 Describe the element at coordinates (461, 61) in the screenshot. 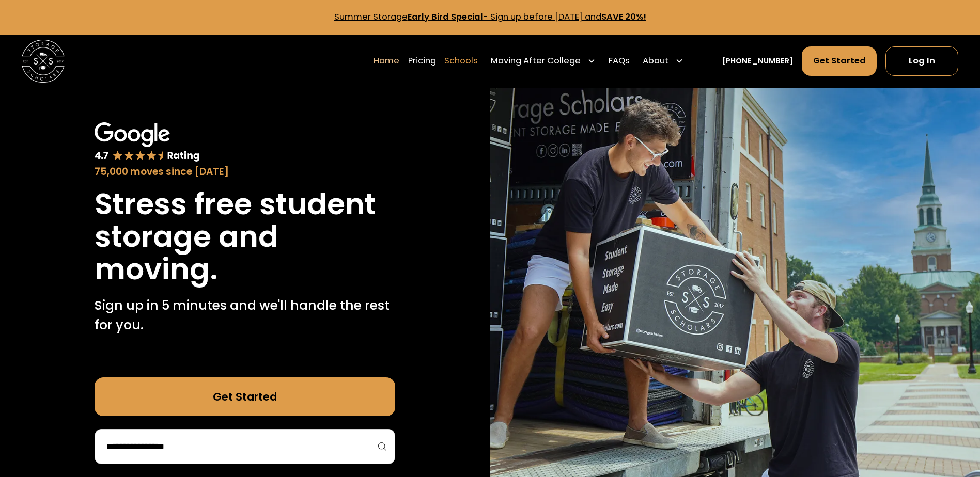

I see `a: Schools` at that location.